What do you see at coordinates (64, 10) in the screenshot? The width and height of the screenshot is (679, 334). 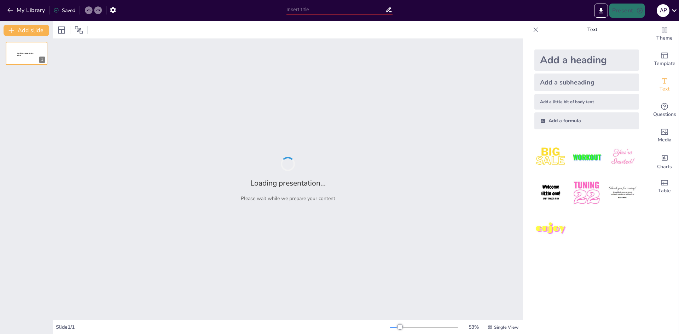 I see `div: Saved` at bounding box center [64, 10].